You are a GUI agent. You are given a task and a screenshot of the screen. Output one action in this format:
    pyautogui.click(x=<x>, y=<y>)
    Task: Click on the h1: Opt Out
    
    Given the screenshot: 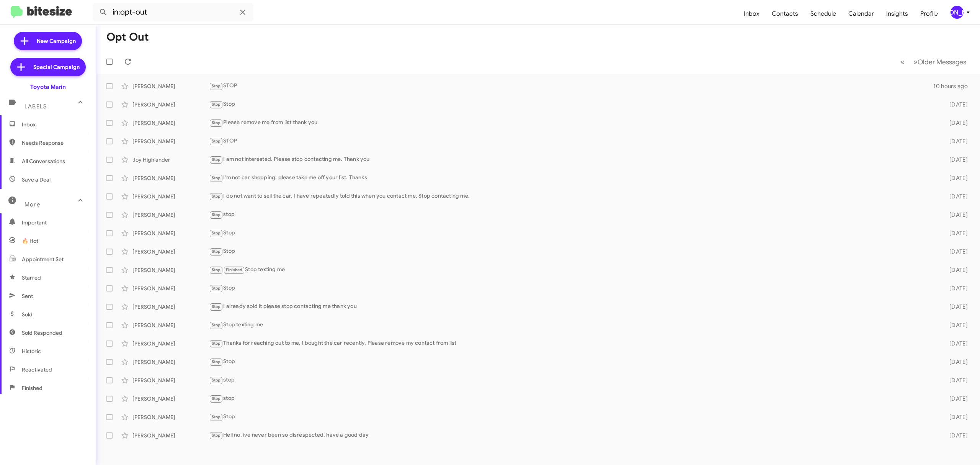 What is the action you would take?
    pyautogui.click(x=127, y=37)
    